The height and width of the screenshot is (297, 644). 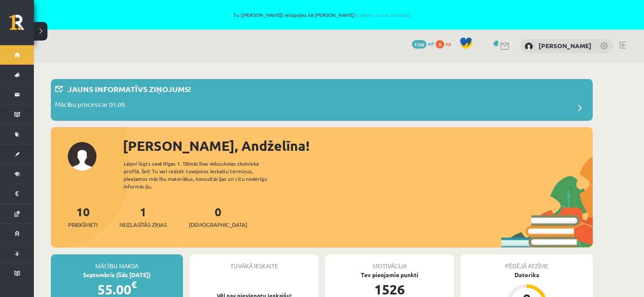 What do you see at coordinates (419, 45) in the screenshot?
I see `span: 1526` at bounding box center [419, 45].